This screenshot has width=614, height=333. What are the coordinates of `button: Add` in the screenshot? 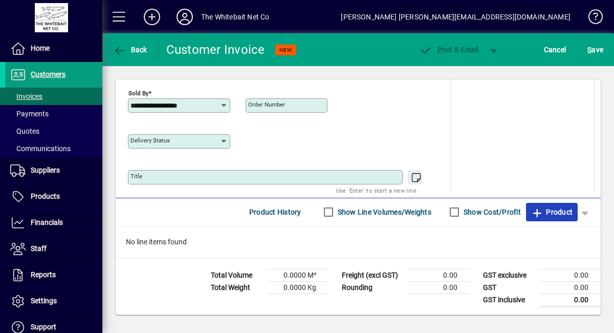 It's located at (152, 17).